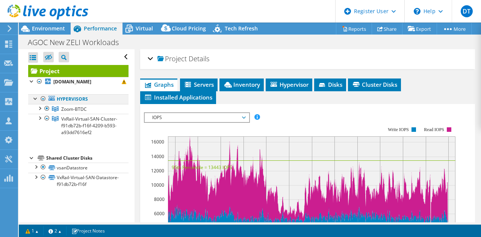 The image size is (481, 237). What do you see at coordinates (32, 231) in the screenshot?
I see `a: 1` at bounding box center [32, 231].